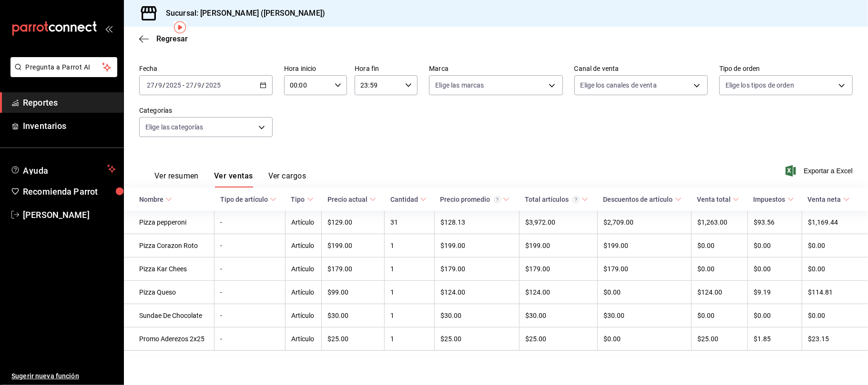 The image size is (868, 385). I want to click on svg: El total artículos considera cambios de precios en los artículos así como costos adicionales por ..., so click(576, 199).